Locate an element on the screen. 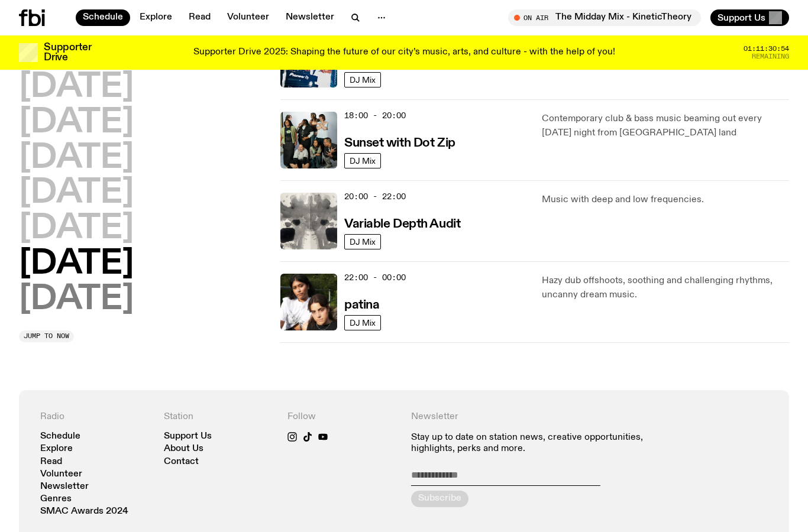  p: Music with deep and low frequencies. is located at coordinates (665, 200).